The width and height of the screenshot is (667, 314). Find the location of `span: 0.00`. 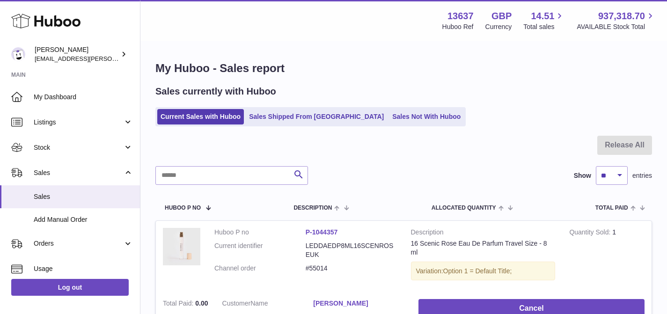

span: 0.00 is located at coordinates (201, 303).